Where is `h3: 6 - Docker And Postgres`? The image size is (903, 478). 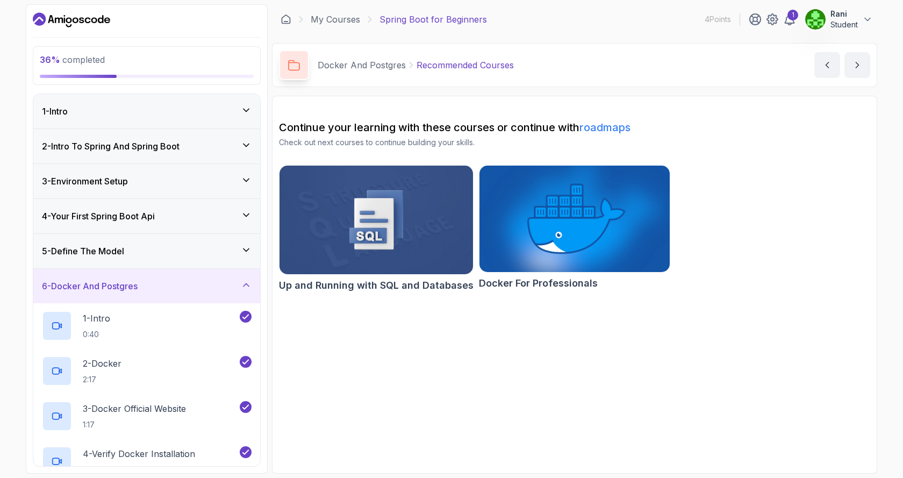 h3: 6 - Docker And Postgres is located at coordinates (90, 286).